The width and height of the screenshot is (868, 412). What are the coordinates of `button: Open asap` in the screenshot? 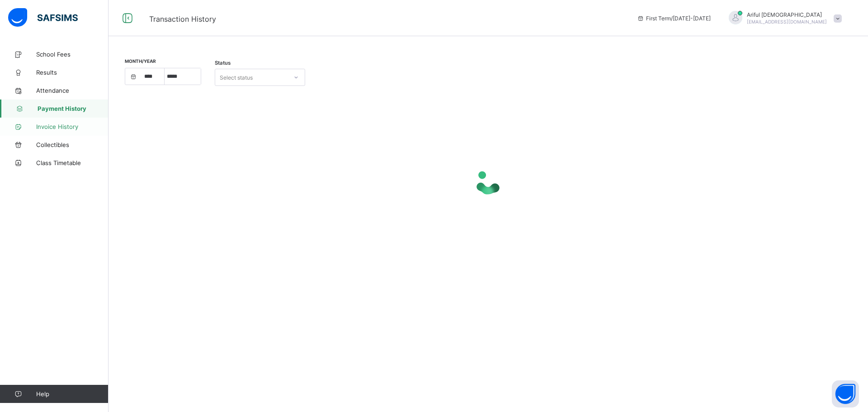 It's located at (846, 394).